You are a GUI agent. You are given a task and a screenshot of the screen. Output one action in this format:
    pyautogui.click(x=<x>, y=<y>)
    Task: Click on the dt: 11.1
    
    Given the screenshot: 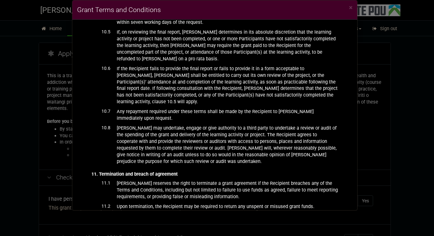 What is the action you would take?
    pyautogui.click(x=101, y=183)
    